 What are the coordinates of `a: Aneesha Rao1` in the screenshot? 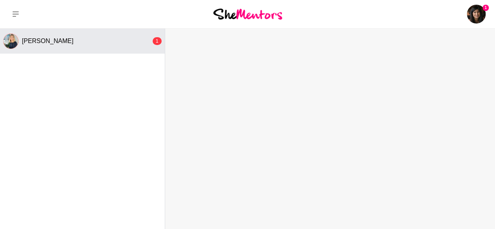 It's located at (476, 14).